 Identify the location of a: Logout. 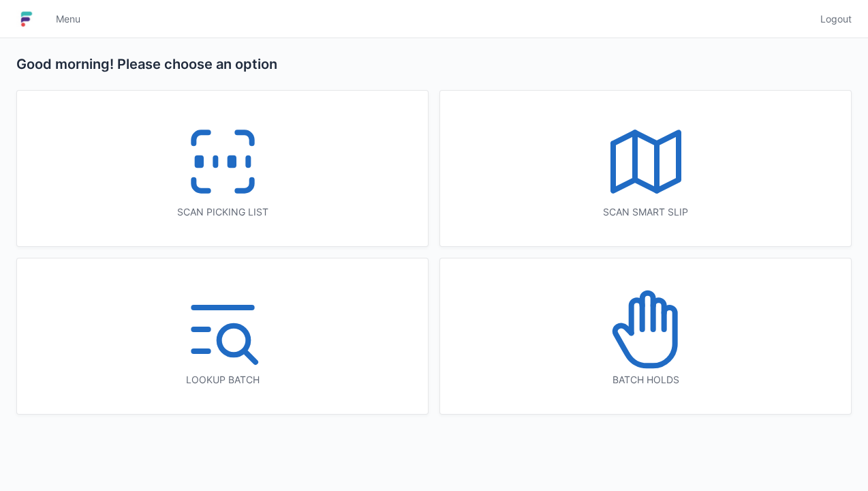
(832, 19).